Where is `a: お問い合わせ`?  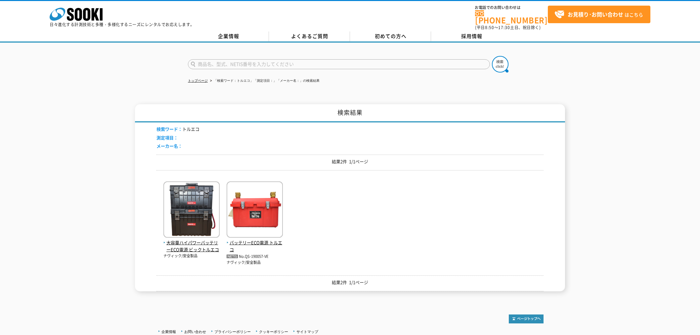 a: お問い合わせ is located at coordinates (195, 332).